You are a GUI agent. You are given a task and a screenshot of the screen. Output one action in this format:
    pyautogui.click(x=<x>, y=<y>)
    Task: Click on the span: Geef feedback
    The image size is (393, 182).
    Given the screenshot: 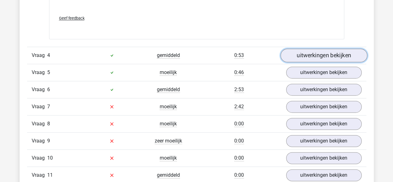 What is the action you would take?
    pyautogui.click(x=72, y=18)
    